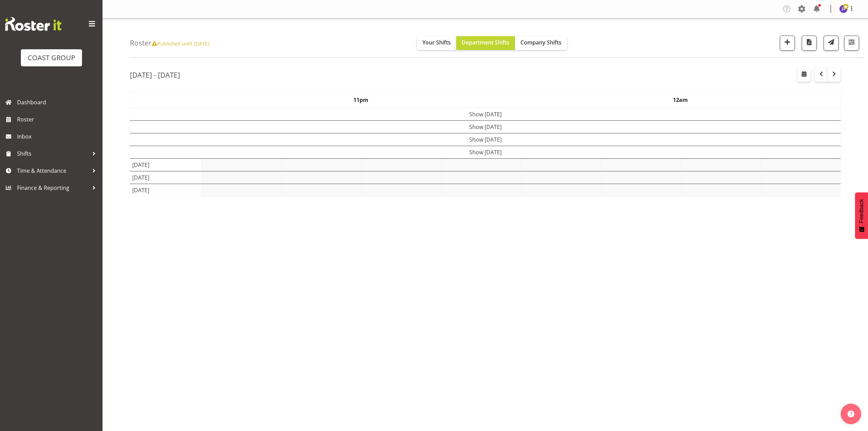  What do you see at coordinates (681, 100) in the screenshot?
I see `th: 12am` at bounding box center [681, 100].